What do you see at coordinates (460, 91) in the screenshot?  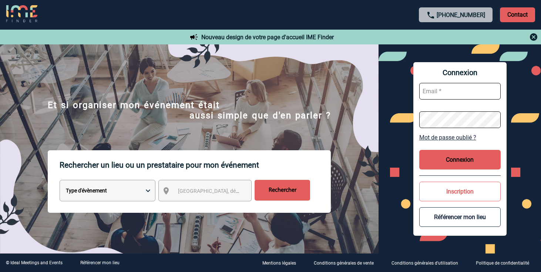 I see `input: Email *` at bounding box center [460, 91].